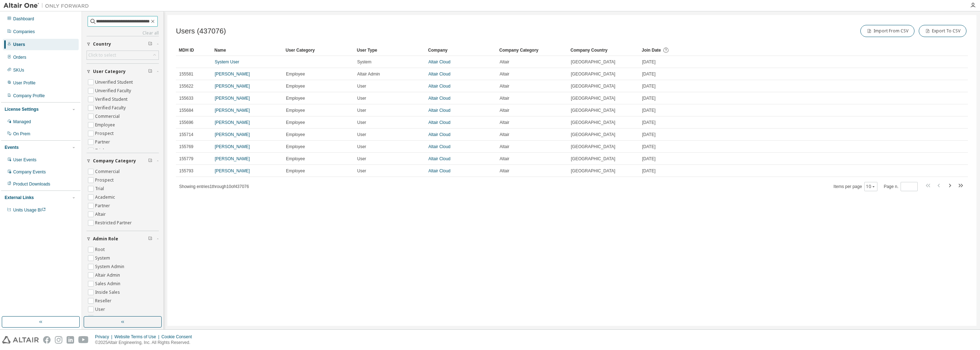 This screenshot has height=350, width=980. I want to click on a: System User, so click(227, 62).